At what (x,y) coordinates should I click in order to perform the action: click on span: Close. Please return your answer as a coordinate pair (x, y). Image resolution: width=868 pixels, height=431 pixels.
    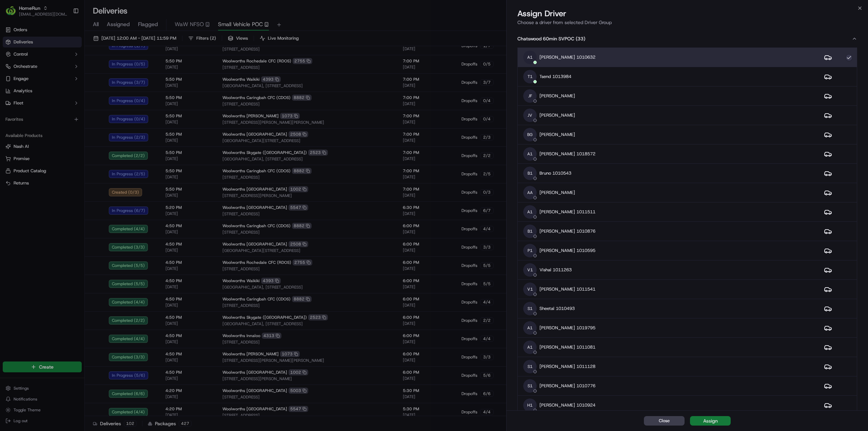
    Looking at the image, I should click on (664, 420).